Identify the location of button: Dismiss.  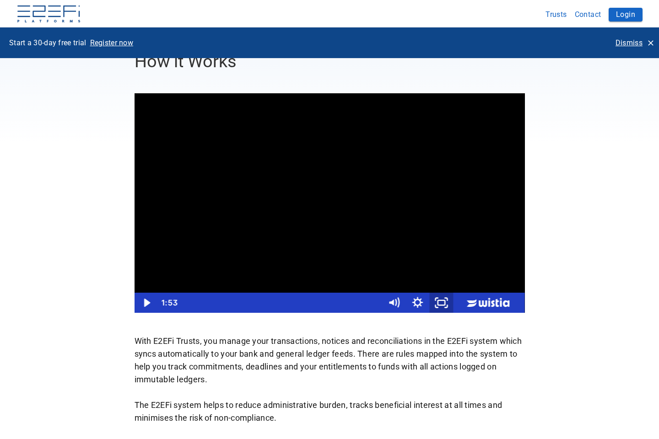
(634, 43).